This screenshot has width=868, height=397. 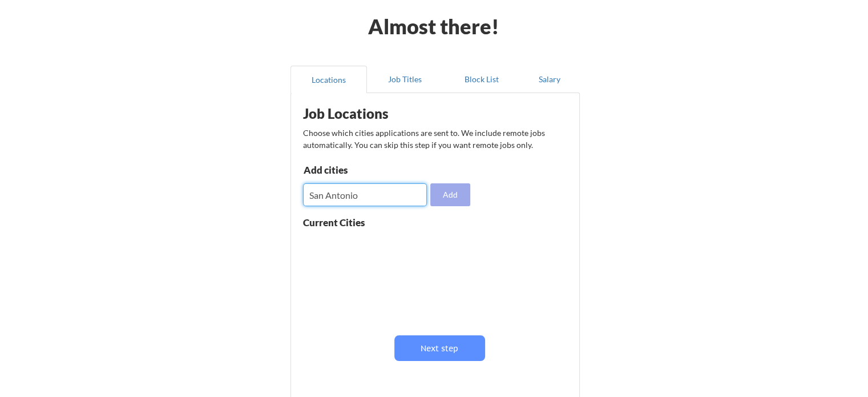 What do you see at coordinates (434, 139) in the screenshot?
I see `div: Choose which cities applications are sent to. We include remote jobs automatically. You can skip ...` at bounding box center [434, 139].